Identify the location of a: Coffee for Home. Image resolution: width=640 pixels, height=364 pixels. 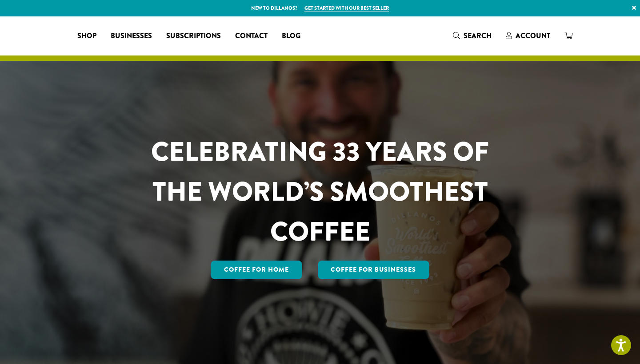
(256, 270).